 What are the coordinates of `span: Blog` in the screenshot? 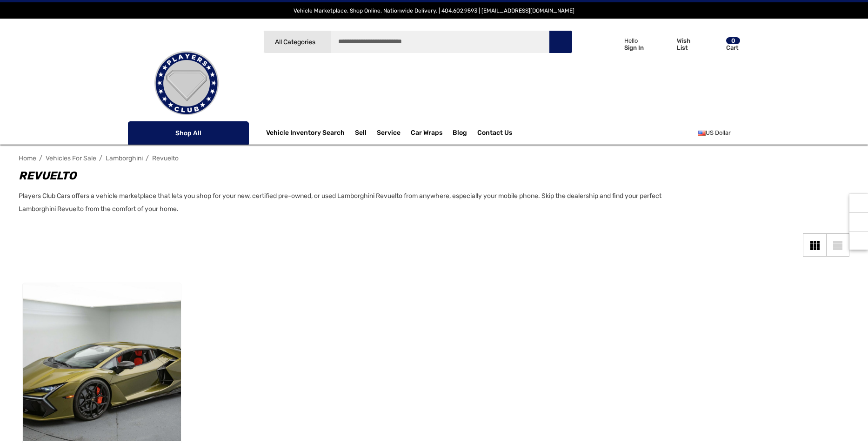 It's located at (460, 134).